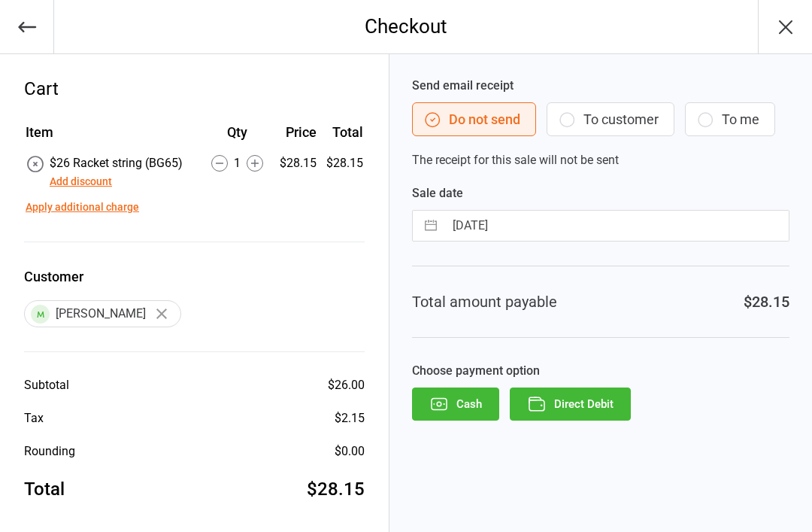 This screenshot has height=532, width=812. I want to click on div: Total amount payable, so click(484, 302).